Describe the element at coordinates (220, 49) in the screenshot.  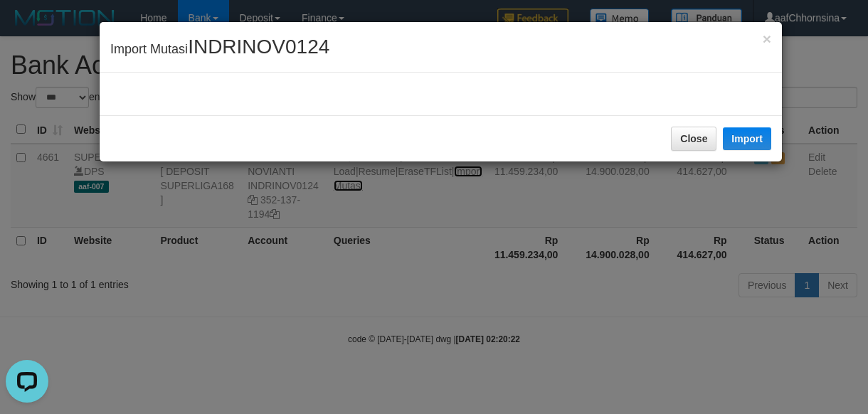
I see `span: Import Mutasi` at that location.